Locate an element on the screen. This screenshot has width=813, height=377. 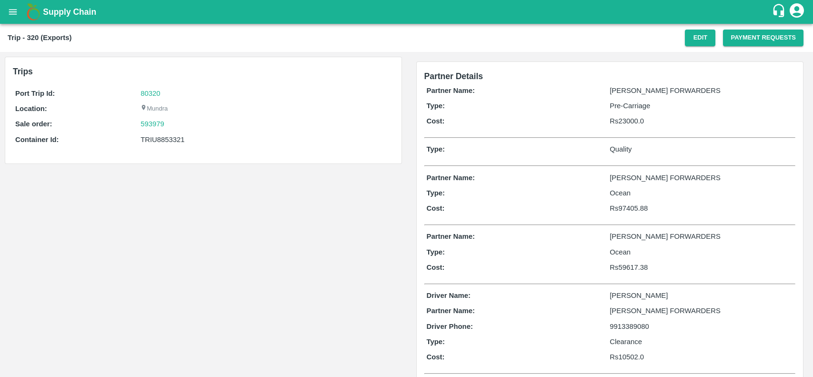
b: Driver Phone: is located at coordinates (450, 326).